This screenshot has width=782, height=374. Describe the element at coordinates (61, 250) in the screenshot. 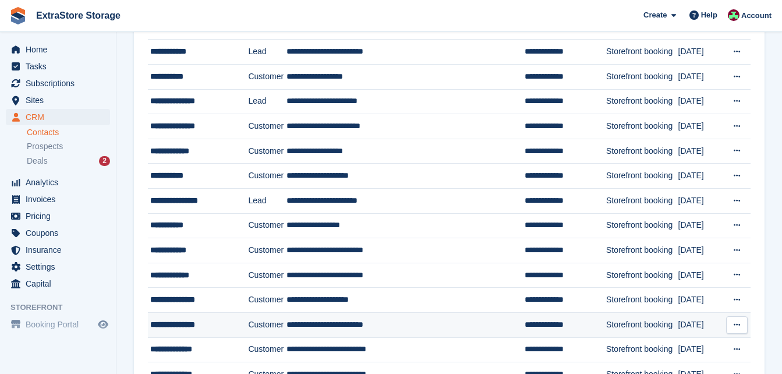

I see `span: Insurance` at that location.